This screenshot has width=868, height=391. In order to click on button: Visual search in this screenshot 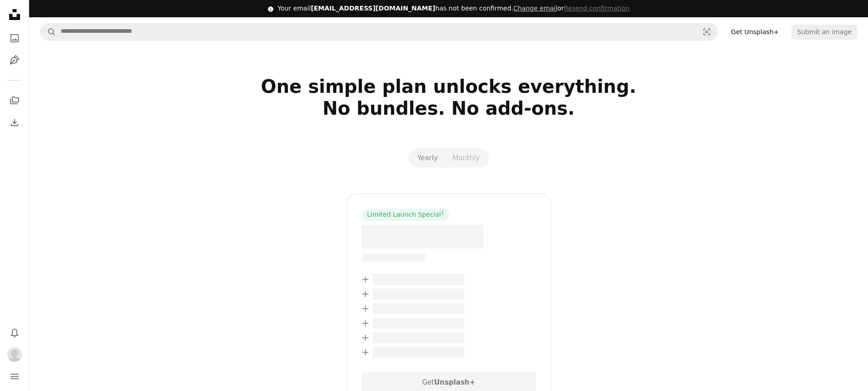, I will do `click(707, 32)`.